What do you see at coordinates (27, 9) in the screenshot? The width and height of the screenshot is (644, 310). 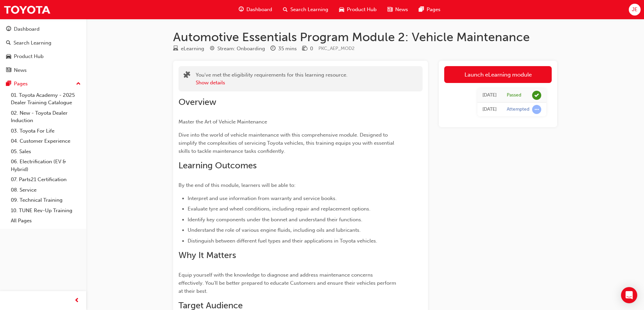 I see `img: Trak` at bounding box center [27, 9].